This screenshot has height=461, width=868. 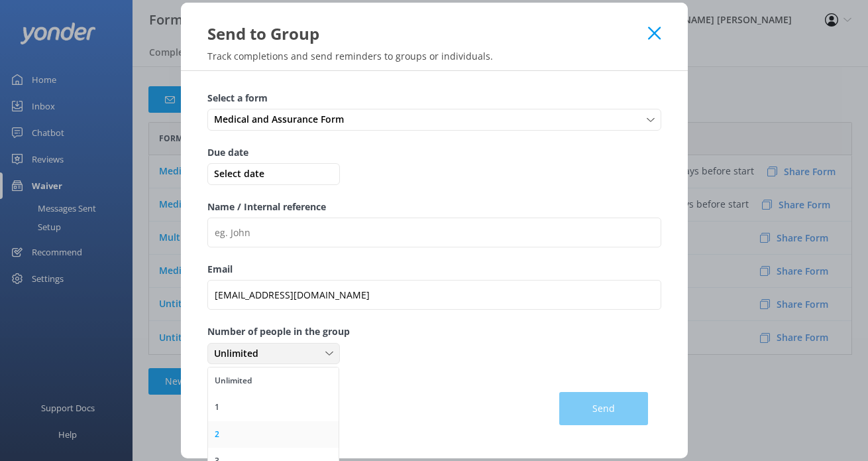 What do you see at coordinates (434, 98) in the screenshot?
I see `label: Select a form` at bounding box center [434, 98].